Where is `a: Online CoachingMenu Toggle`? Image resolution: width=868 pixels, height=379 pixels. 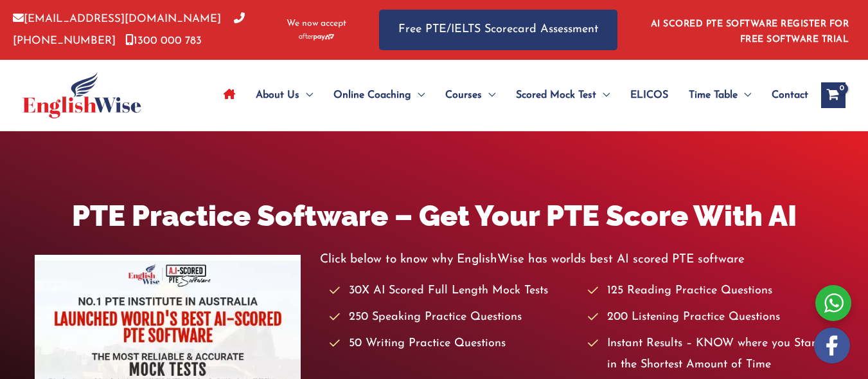 a: Online CoachingMenu Toggle is located at coordinates (379, 95).